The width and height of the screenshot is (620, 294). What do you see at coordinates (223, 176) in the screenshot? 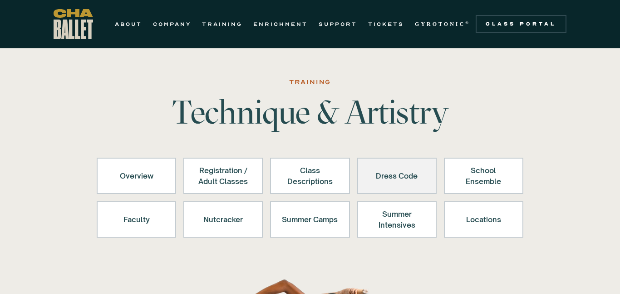
I see `div: Registration / Adult Classes` at bounding box center [223, 176].